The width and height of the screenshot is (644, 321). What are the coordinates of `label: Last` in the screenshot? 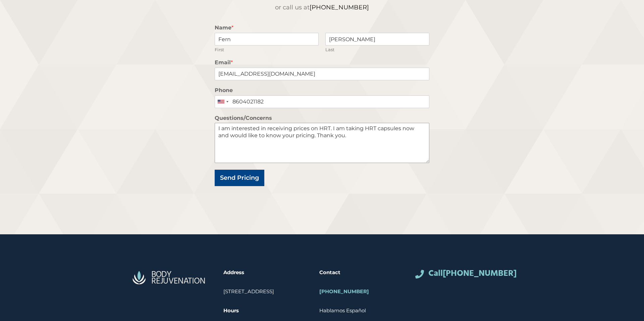 It's located at (377, 49).